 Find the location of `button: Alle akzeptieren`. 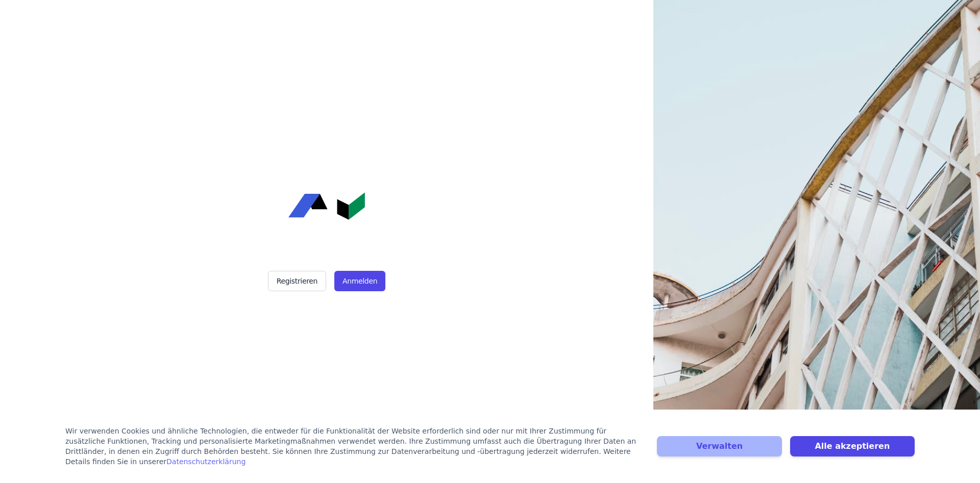

button: Alle akzeptieren is located at coordinates (852, 446).